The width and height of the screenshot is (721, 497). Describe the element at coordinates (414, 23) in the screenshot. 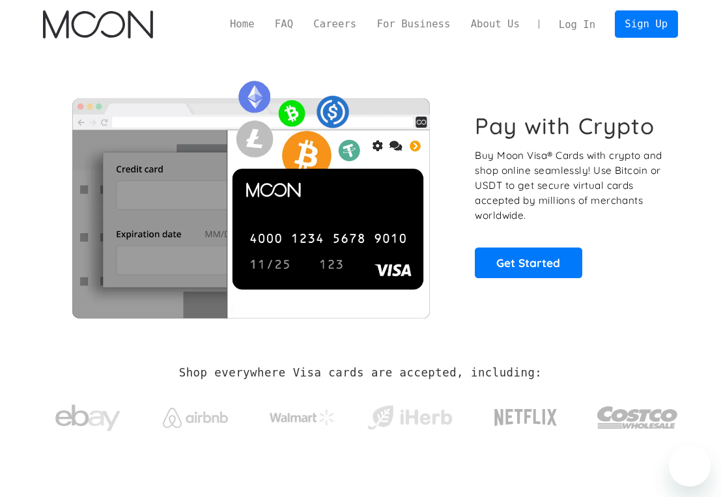

I see `a: For Business` at that location.